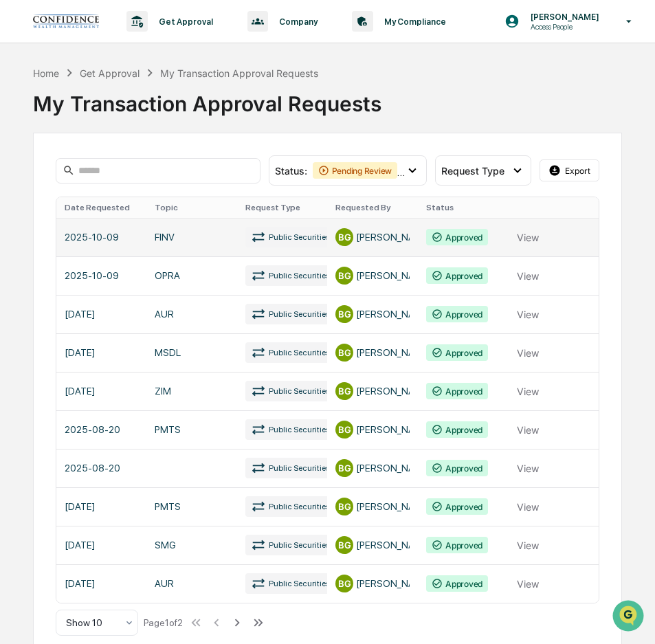 This screenshot has height=644, width=655. What do you see at coordinates (131, 238) in the screenshot?
I see `a: Powered byPylon` at bounding box center [131, 238].